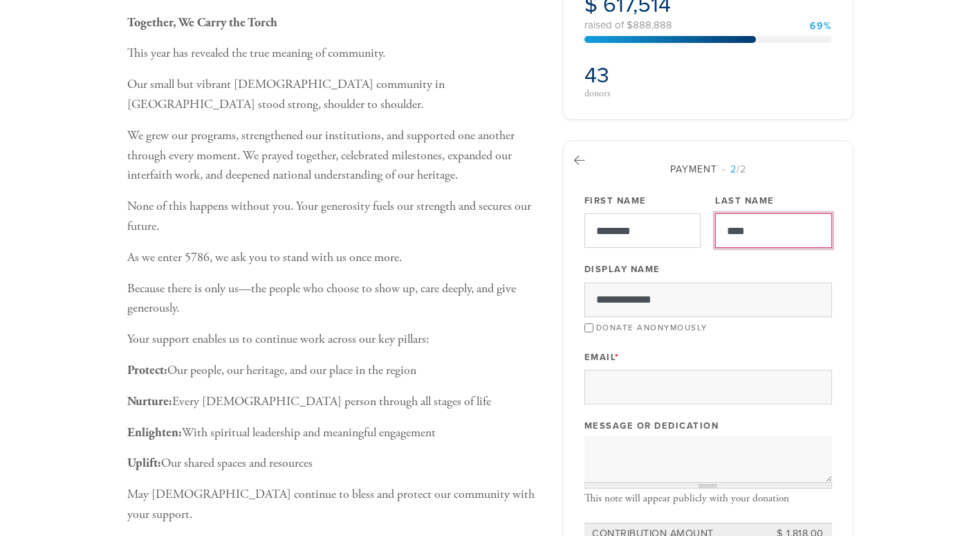 The image size is (980, 536). I want to click on label: Donate Anonymously, so click(652, 328).